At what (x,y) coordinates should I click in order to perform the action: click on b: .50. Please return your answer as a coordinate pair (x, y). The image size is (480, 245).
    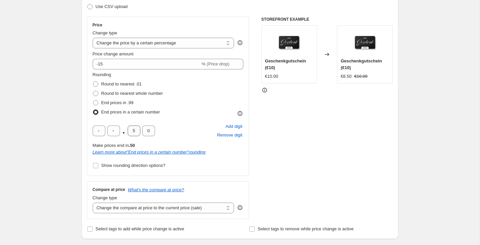
    Looking at the image, I should click on (132, 145).